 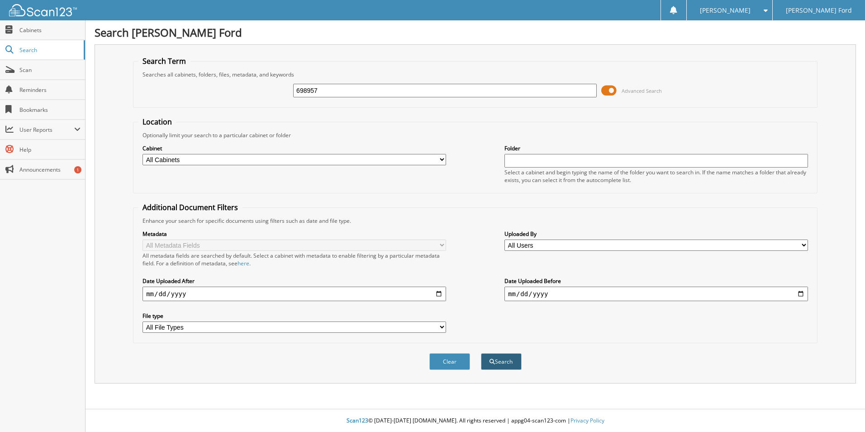 I want to click on span: Cabinets, so click(x=50, y=30).